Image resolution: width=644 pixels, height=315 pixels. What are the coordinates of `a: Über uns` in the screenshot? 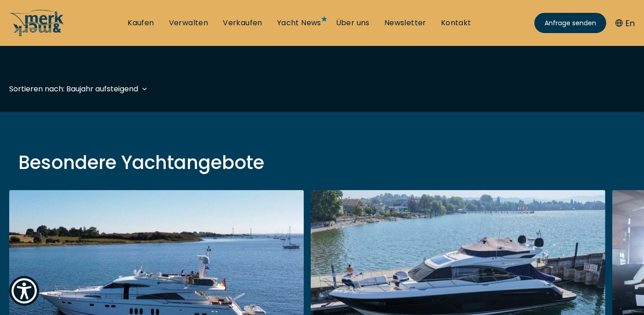 It's located at (353, 23).